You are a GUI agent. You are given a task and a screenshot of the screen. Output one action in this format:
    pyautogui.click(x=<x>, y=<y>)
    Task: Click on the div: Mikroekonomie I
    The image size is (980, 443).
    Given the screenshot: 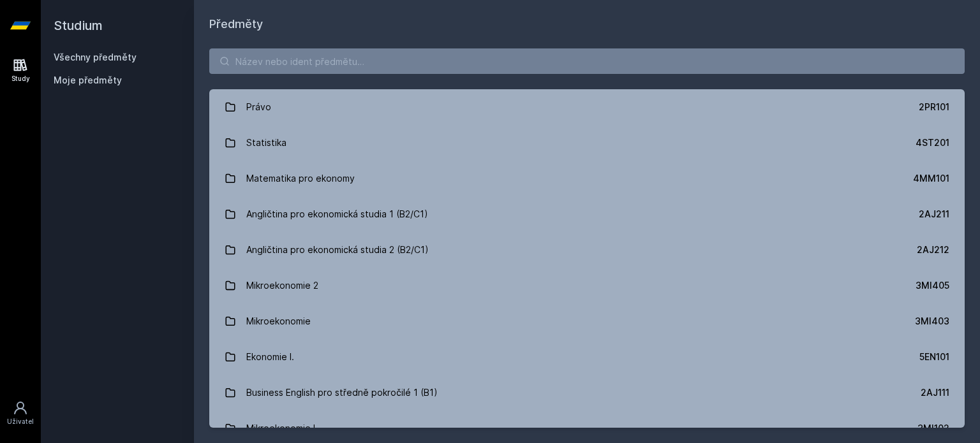 What is the action you would take?
    pyautogui.click(x=281, y=429)
    